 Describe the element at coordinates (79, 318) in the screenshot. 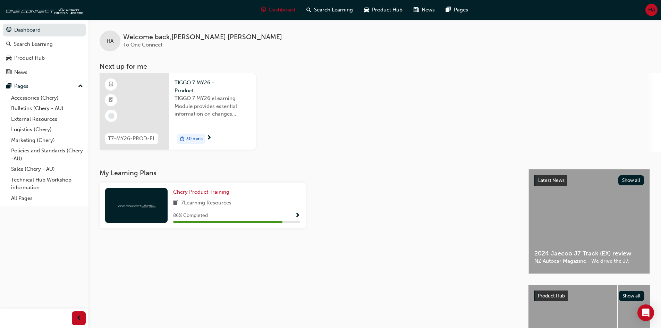

I see `span: prev-icon` at that location.